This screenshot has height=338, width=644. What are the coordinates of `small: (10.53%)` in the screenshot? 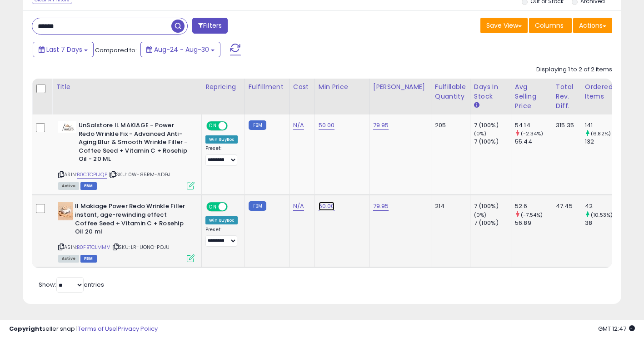 It's located at (602, 215).